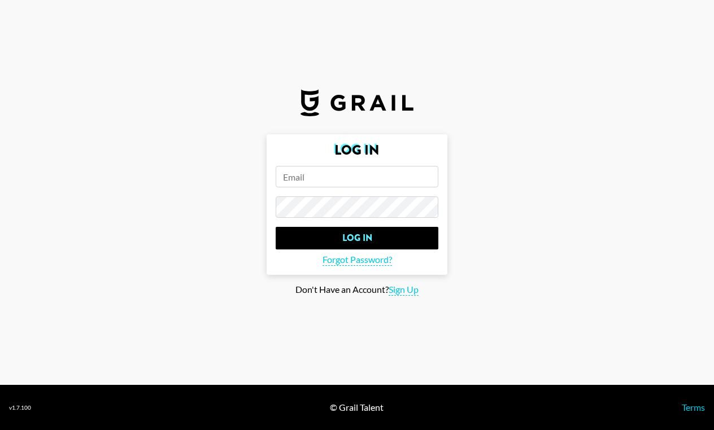 This screenshot has width=714, height=430. Describe the element at coordinates (20, 408) in the screenshot. I see `div: v 1.7.100` at that location.